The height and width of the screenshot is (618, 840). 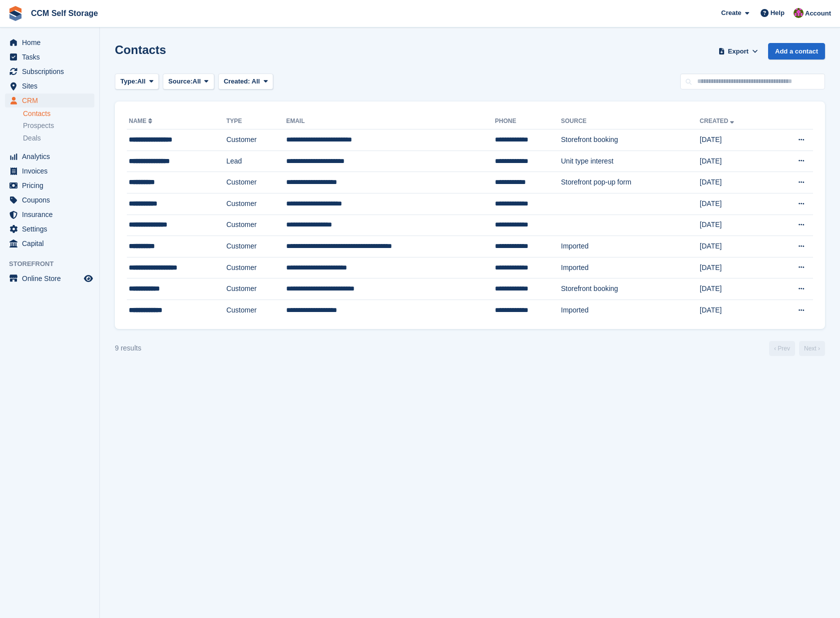 I want to click on h1: Contacts, so click(x=140, y=50).